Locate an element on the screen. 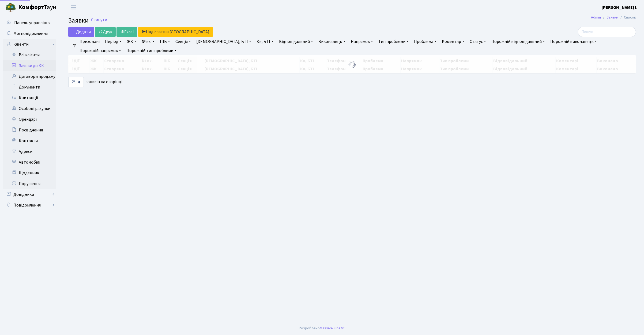  a: Панель управління is located at coordinates (29, 23).